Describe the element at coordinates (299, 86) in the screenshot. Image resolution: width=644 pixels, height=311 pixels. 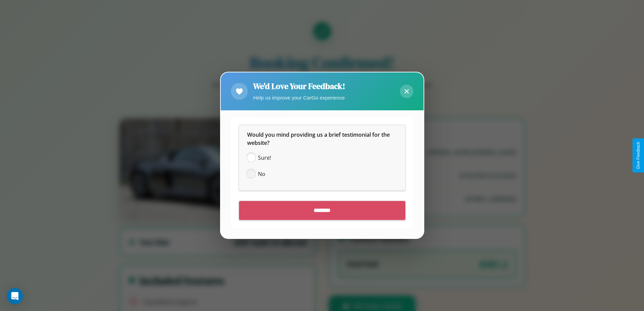
I see `h2: We'd Love Your Feedback!` at that location.